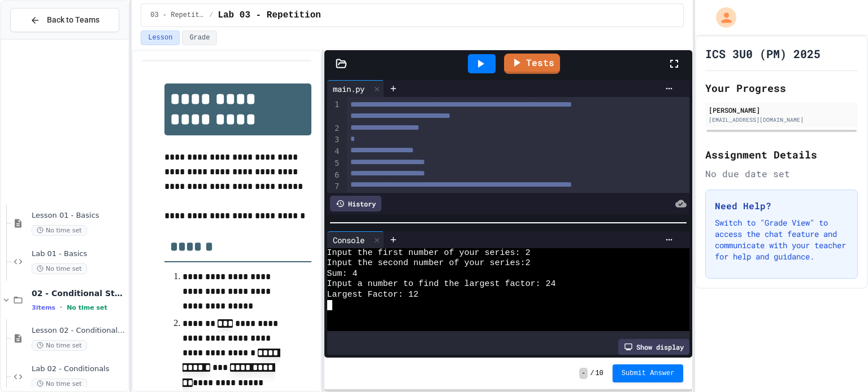 This screenshot has width=868, height=392. What do you see at coordinates (781, 206) in the screenshot?
I see `h3: Need Help?` at bounding box center [781, 206].